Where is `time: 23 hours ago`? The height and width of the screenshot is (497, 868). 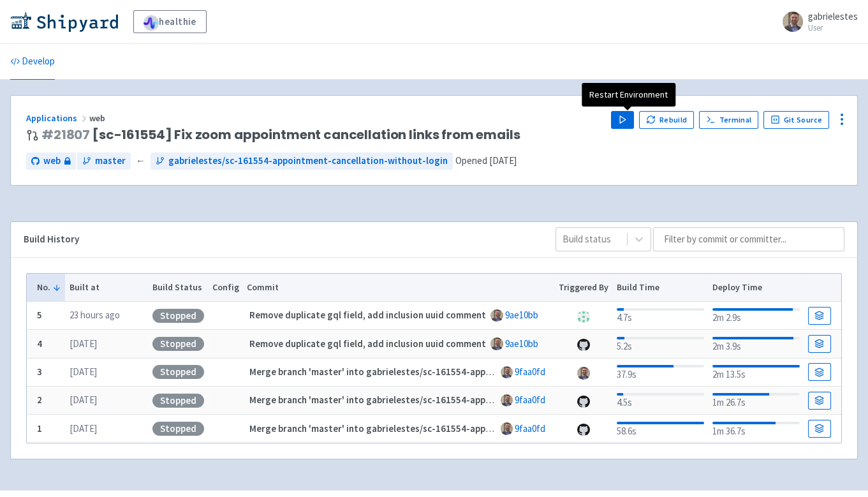 time: 23 hours ago is located at coordinates (95, 315).